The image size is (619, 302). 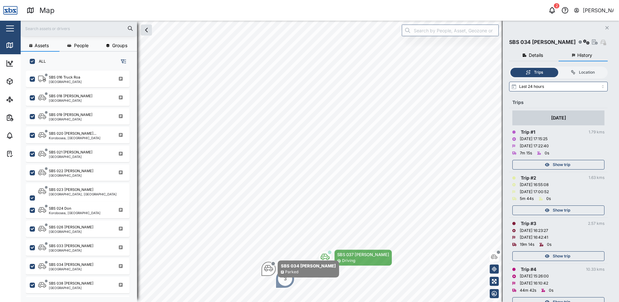 What do you see at coordinates (60, 208) in the screenshot?
I see `div: SBS 024 Don` at bounding box center [60, 208].